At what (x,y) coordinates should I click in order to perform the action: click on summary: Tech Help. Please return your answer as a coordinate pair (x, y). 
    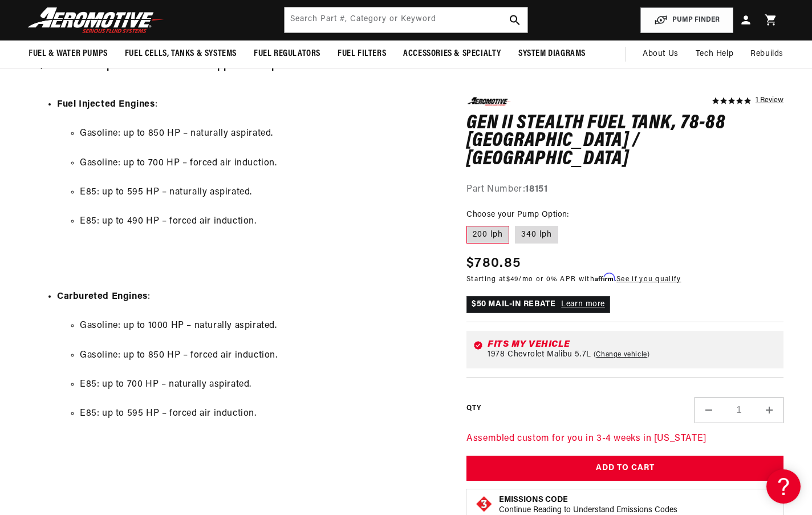
    Looking at the image, I should click on (714, 54).